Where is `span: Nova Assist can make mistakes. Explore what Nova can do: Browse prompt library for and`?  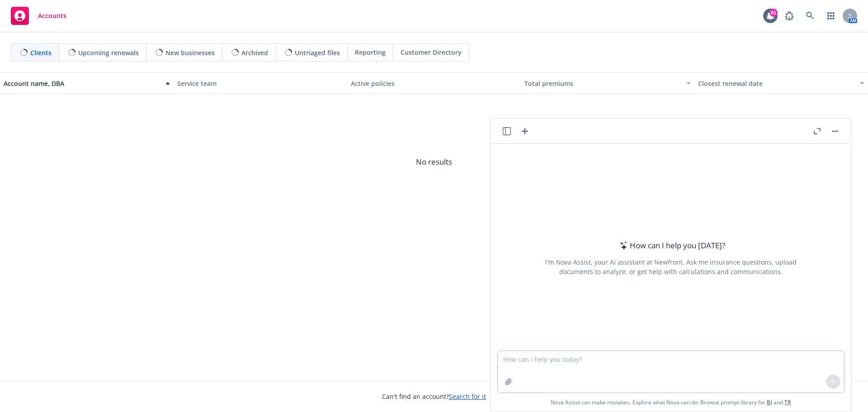 span: Nova Assist can make mistakes. Explore what Nova can do: Browse prompt library for and is located at coordinates (670, 402).